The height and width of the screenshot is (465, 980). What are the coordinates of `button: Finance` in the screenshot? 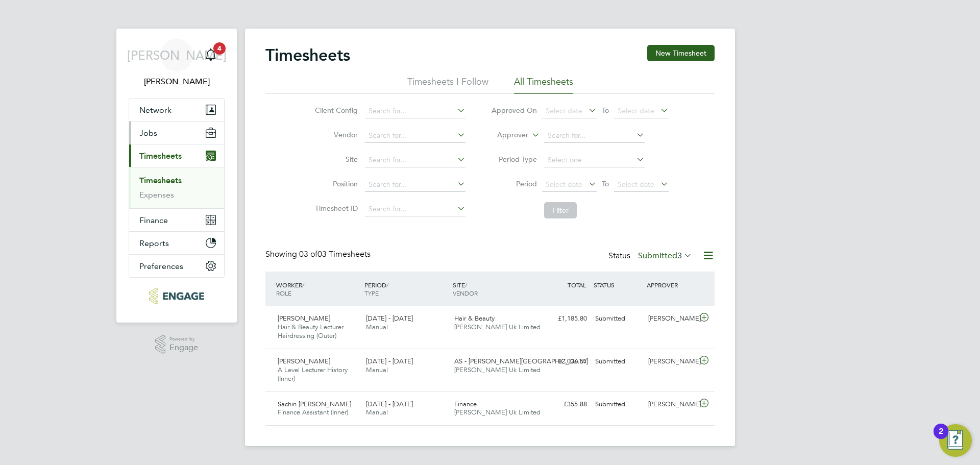 It's located at (177, 220).